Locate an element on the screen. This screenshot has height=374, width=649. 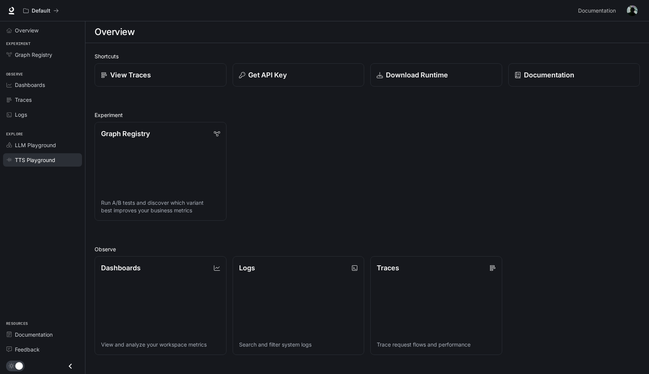
span: Overview is located at coordinates (27, 30).